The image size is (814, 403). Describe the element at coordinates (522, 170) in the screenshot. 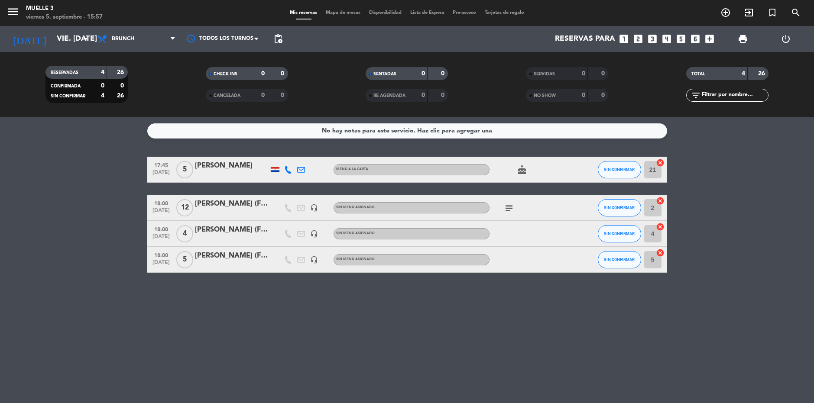

I see `i: cake` at that location.